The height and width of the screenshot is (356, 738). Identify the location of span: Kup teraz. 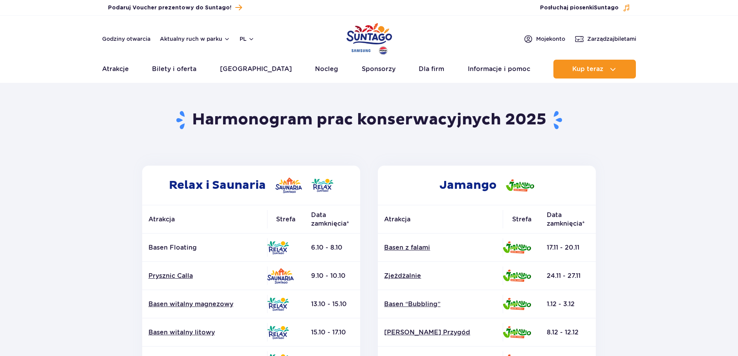
(588, 69).